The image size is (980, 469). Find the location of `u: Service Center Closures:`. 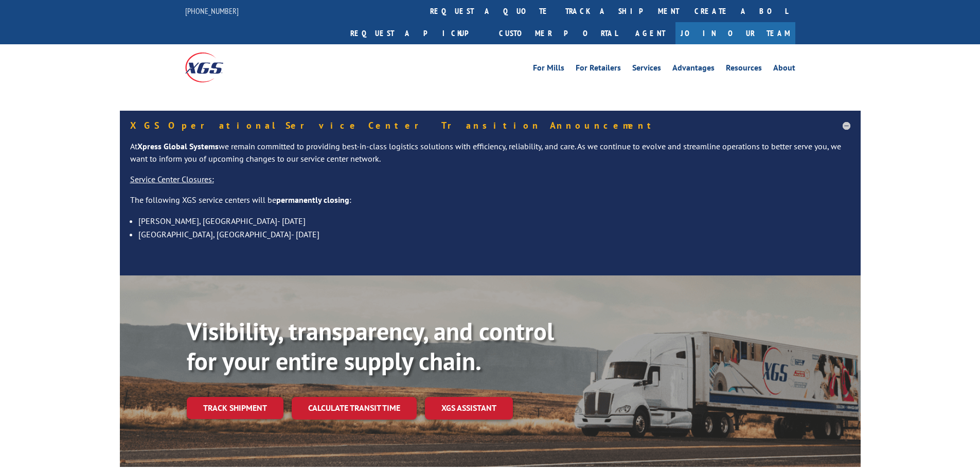

u: Service Center Closures: is located at coordinates (172, 179).